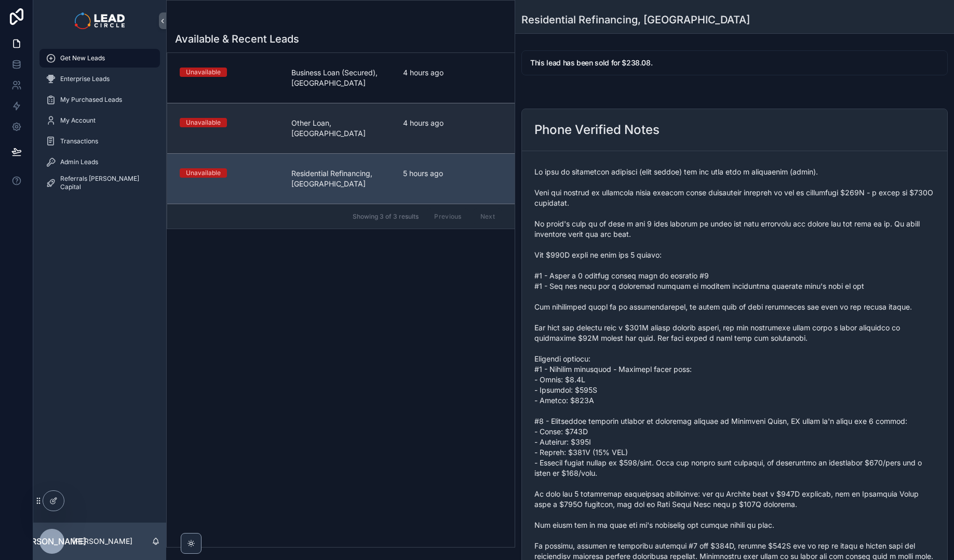  What do you see at coordinates (85, 79) in the screenshot?
I see `span: Enterprise Leads` at bounding box center [85, 79].